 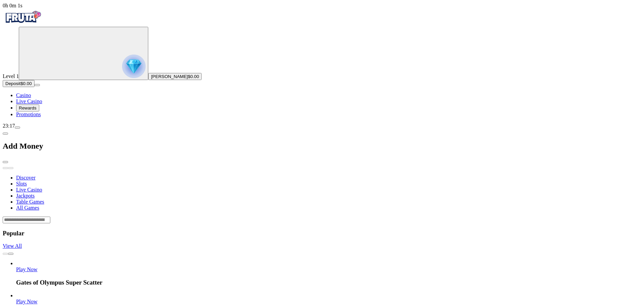 What do you see at coordinates (322, 63) in the screenshot?
I see `nav: Primary` at bounding box center [322, 63].